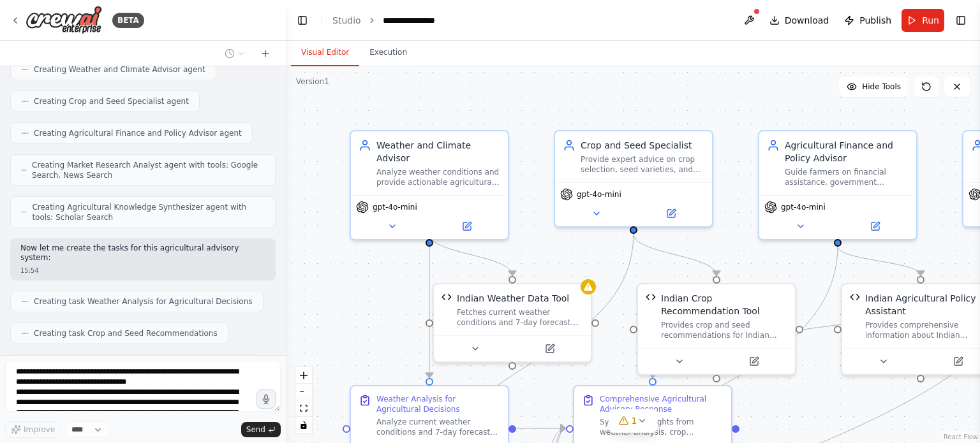 This screenshot has height=443, width=980. I want to click on div: Provide expert advice on crop selection, seed varieties, and agricultural practices suitable for ..., so click(642, 164).